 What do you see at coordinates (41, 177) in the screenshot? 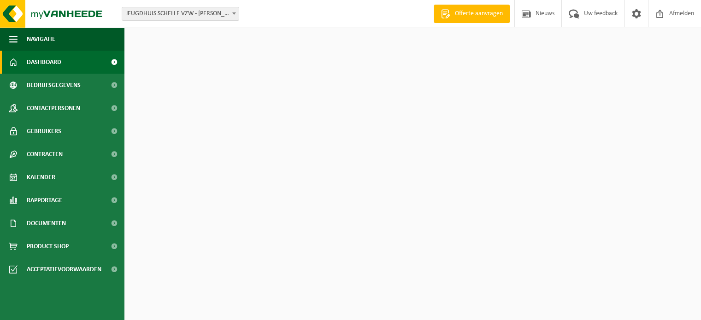
I see `span: Kalender` at bounding box center [41, 177].